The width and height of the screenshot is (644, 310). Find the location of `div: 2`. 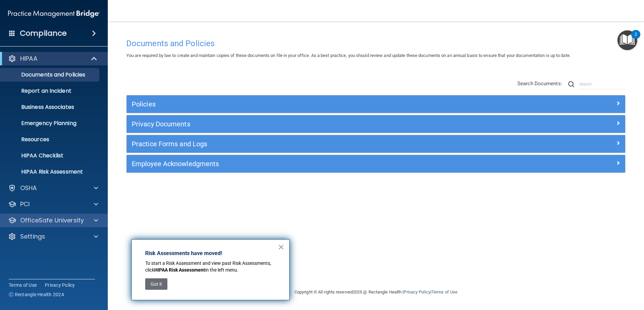

div: 2 is located at coordinates (635, 39).